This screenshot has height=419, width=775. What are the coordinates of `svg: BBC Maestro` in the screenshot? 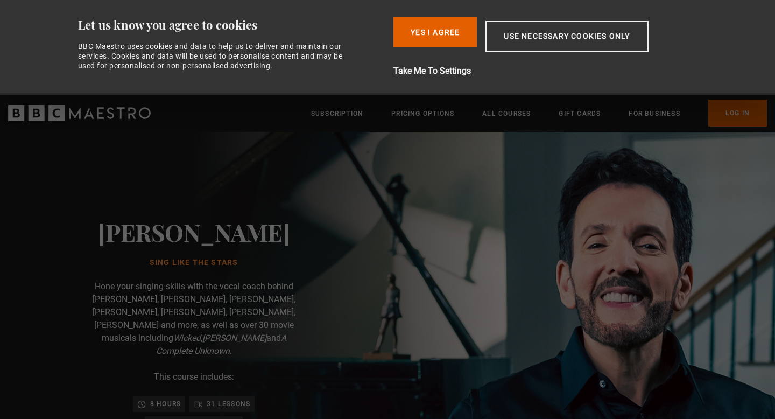 It's located at (79, 113).